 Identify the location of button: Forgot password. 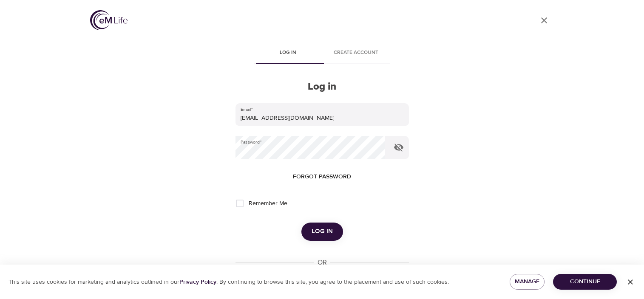
(321, 177).